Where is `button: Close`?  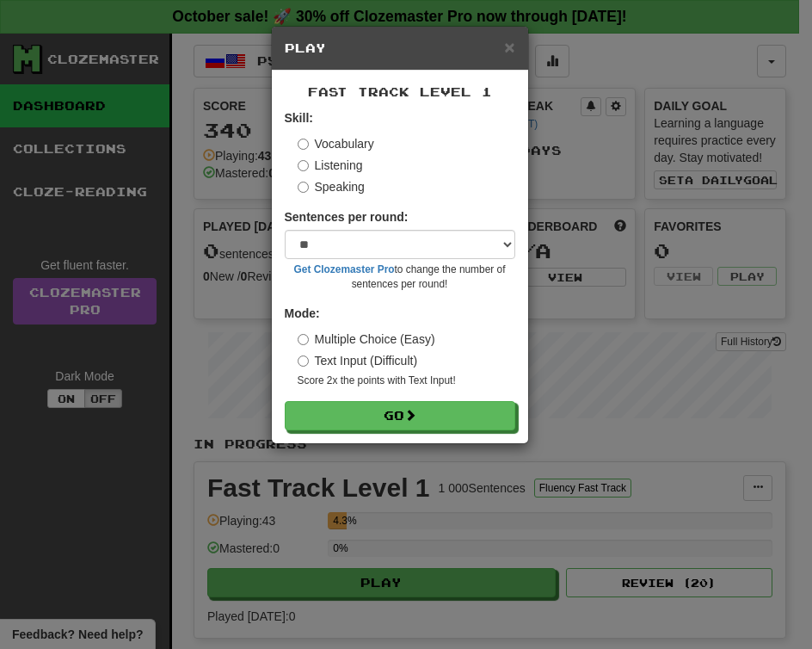
button: Close is located at coordinates (509, 47).